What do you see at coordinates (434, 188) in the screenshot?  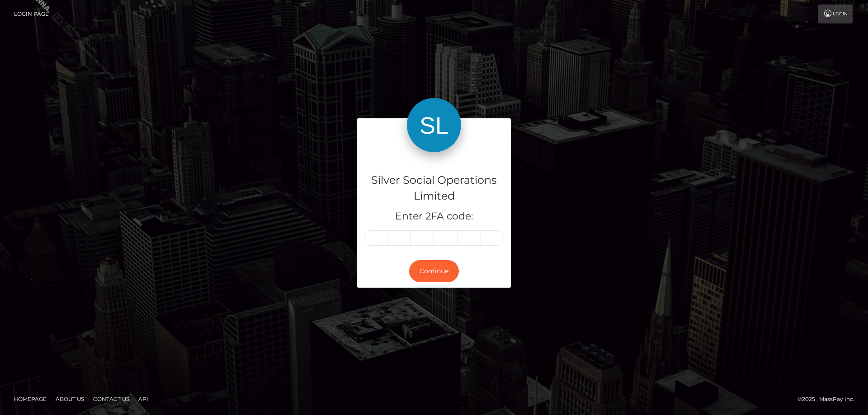 I see `h4: Silver Social Operations Limited` at bounding box center [434, 188].